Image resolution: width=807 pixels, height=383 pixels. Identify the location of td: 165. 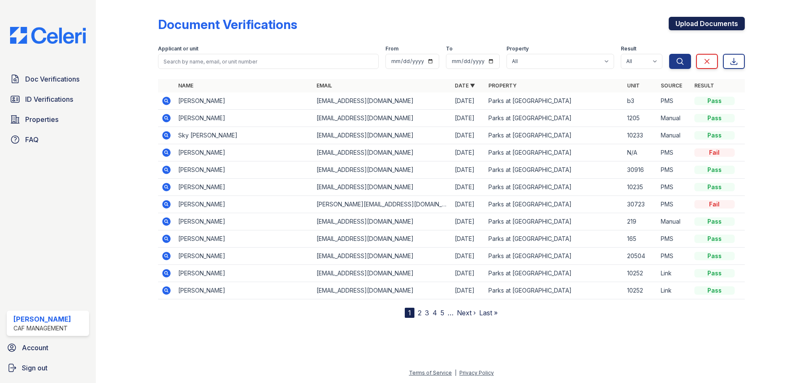
(641, 239).